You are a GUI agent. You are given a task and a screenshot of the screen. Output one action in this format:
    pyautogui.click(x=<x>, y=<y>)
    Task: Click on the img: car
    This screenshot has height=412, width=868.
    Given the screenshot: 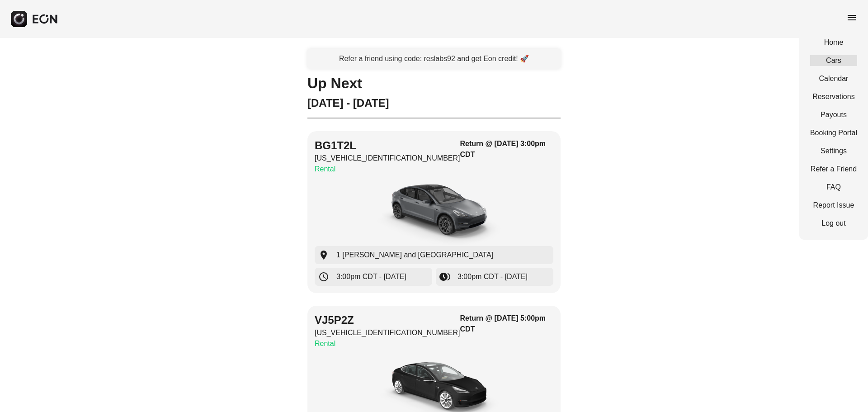 What is the action you would take?
    pyautogui.click(x=434, y=212)
    